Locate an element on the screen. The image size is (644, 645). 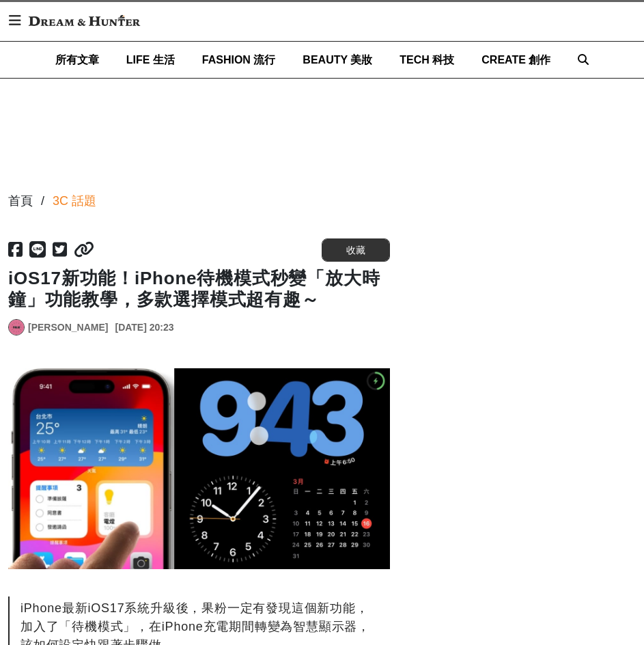
a: 所有文章 is located at coordinates (77, 60).